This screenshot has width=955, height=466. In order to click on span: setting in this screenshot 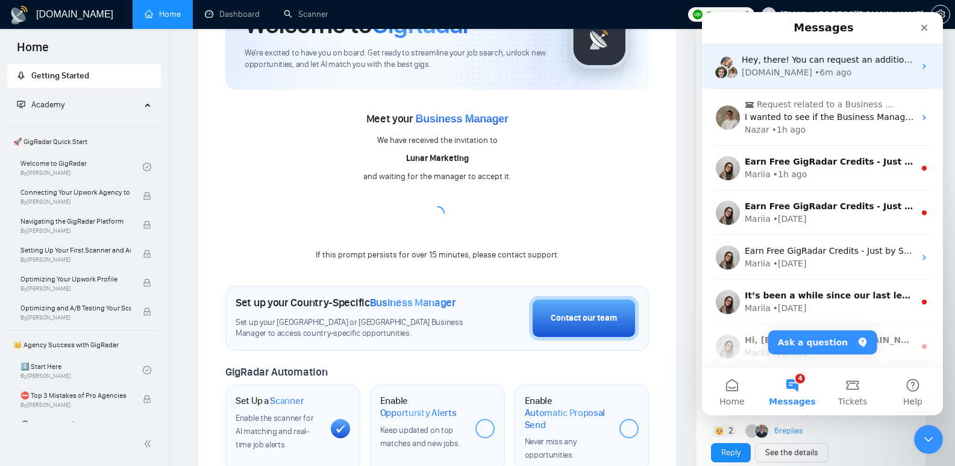, I will do `click(940, 14)`.